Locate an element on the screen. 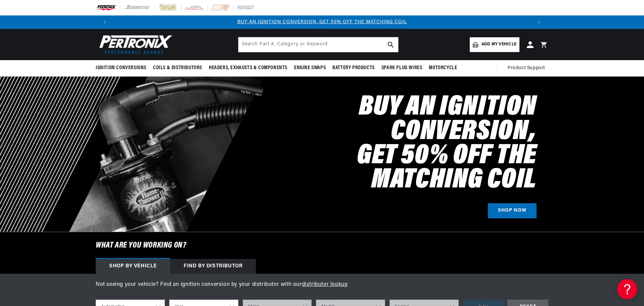 This screenshot has width=644, height=306. span: Battery Products is located at coordinates (354, 68).